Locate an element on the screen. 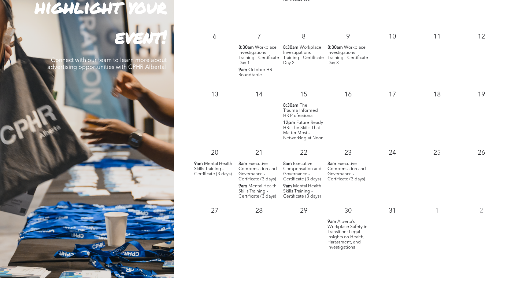 This screenshot has width=522, height=290. p: 23 is located at coordinates (348, 153).